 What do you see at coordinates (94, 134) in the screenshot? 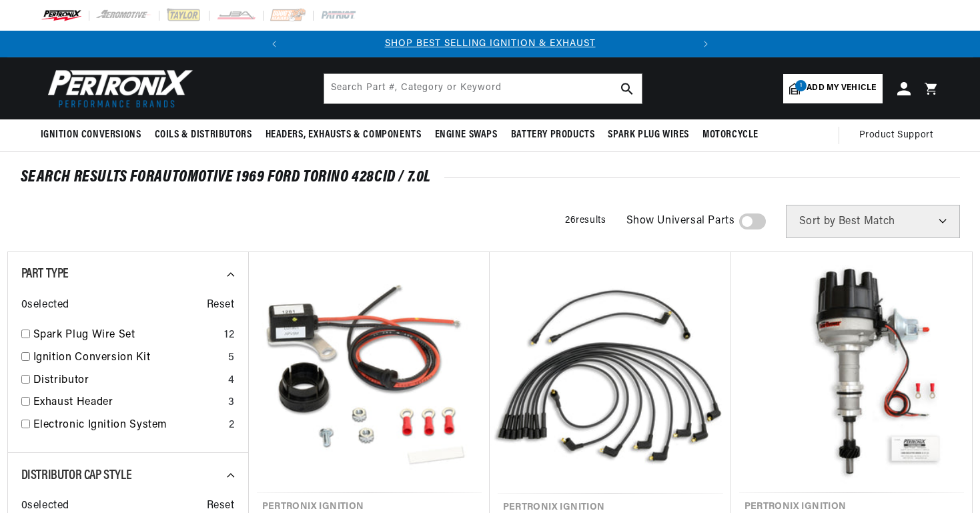
I see `summary: Ignition Conversions` at bounding box center [94, 134].